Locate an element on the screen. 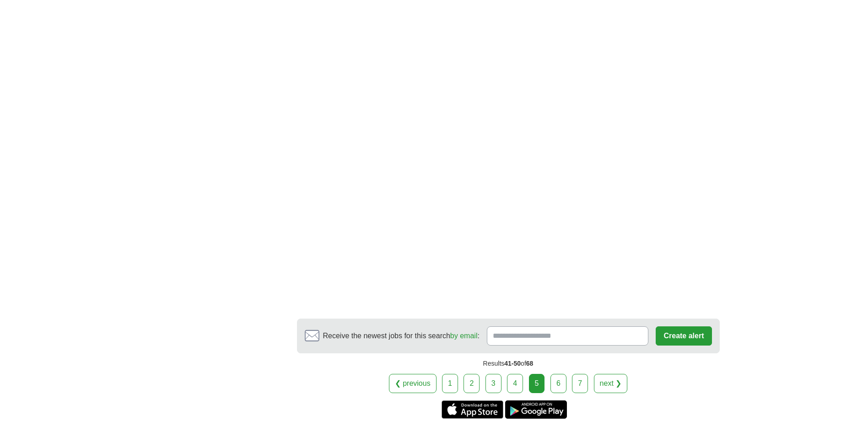 The height and width of the screenshot is (426, 868). a: 7 is located at coordinates (580, 384).